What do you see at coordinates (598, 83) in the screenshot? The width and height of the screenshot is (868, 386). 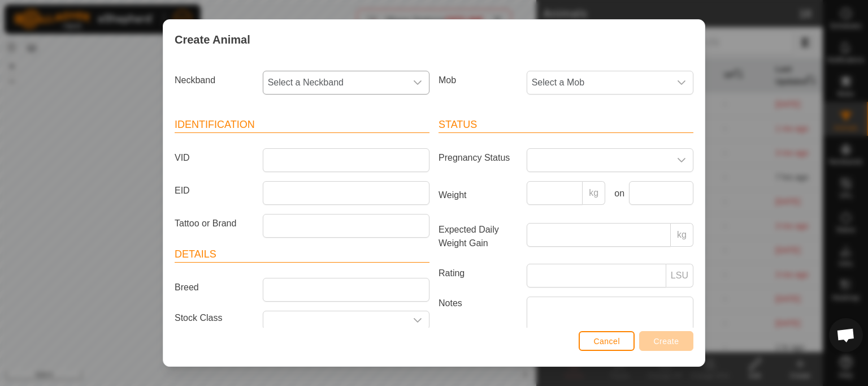 I see `span: Select a Mob` at bounding box center [598, 83].